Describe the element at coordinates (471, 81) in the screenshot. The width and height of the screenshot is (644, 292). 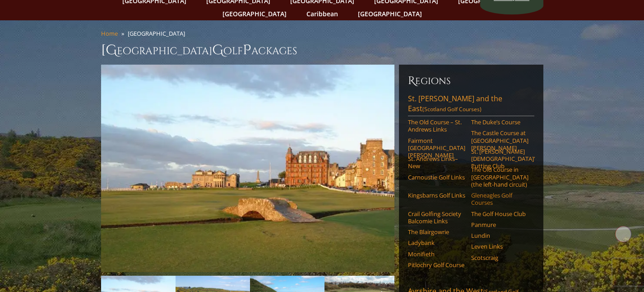
I see `h6: Regions` at that location.